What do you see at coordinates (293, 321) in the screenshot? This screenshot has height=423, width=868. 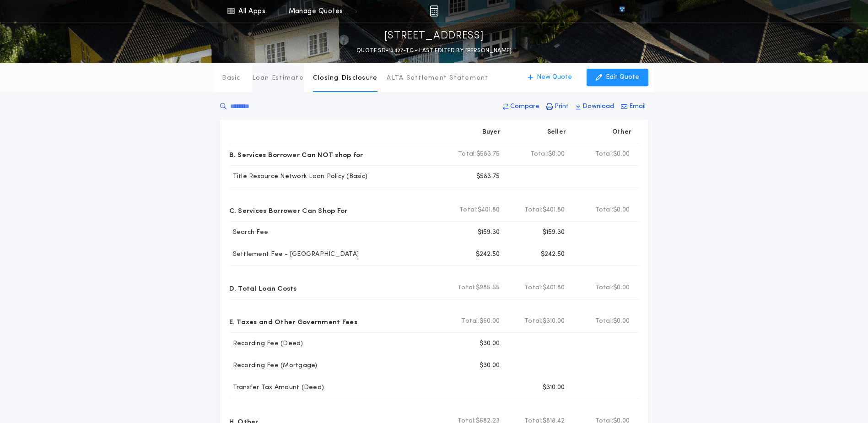 I see `p: E. Taxes and Other Government Fees` at bounding box center [293, 321].